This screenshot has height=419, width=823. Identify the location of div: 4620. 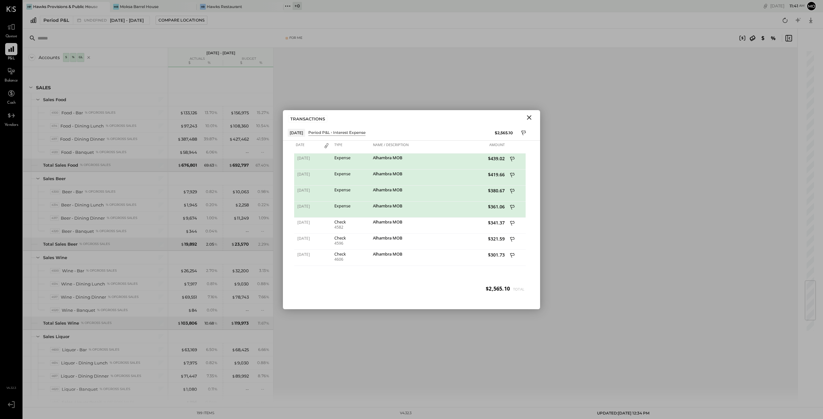
(55, 389).